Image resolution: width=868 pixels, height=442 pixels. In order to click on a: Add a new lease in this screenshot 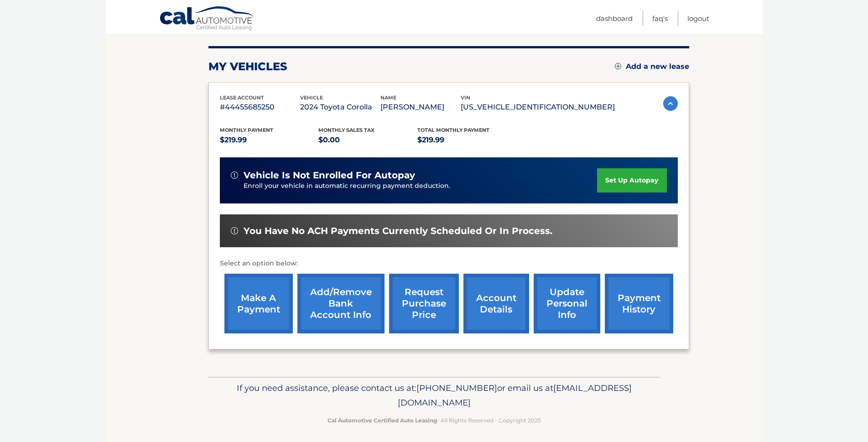, I will do `click(652, 66)`.